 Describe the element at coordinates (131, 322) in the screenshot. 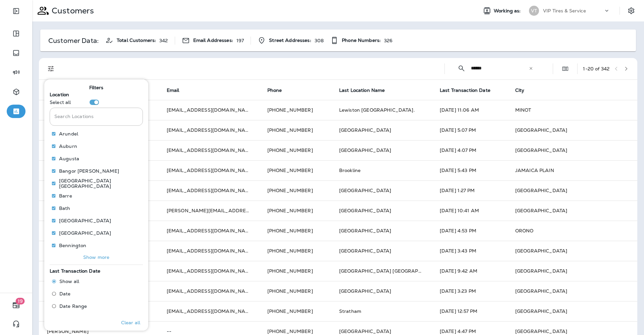

I see `button: Clear all` at that location.